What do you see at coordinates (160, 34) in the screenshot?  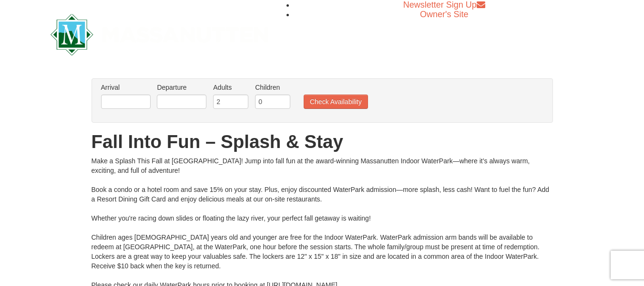 I see `img: Massanutten Resort Logo` at bounding box center [160, 34].